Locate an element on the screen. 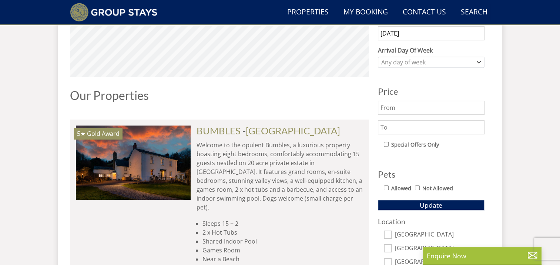  p: Enquire Now is located at coordinates (483, 256).